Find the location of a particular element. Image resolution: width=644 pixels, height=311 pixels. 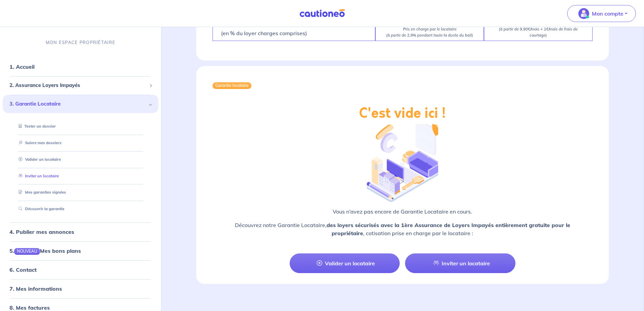

div: 1. Accueil is located at coordinates (80, 67).